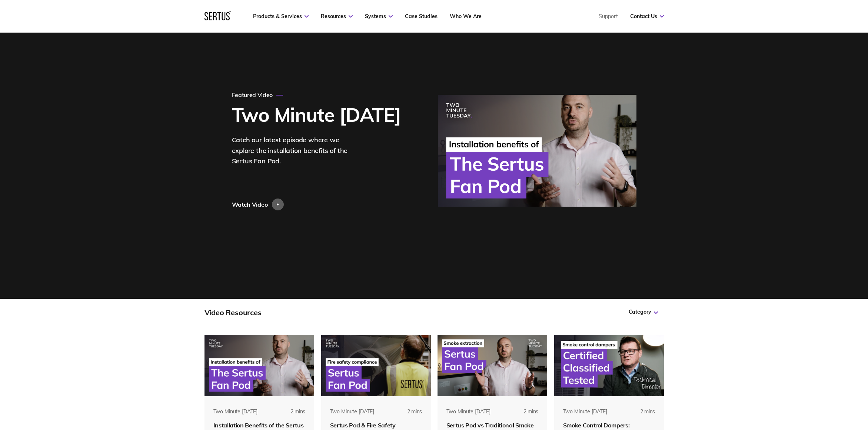 The width and height of the screenshot is (868, 430). Describe the element at coordinates (250, 204) in the screenshot. I see `div: Watch Video` at that location.